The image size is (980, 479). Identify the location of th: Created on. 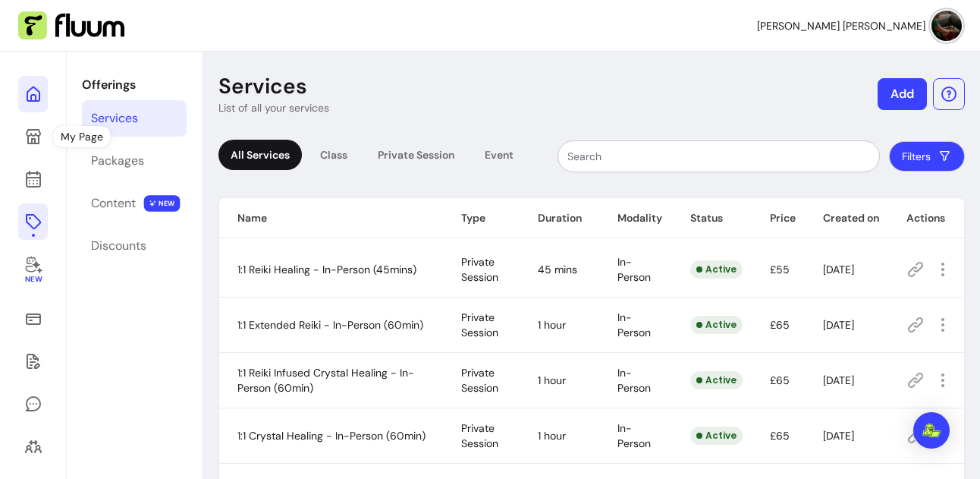
(846, 218).